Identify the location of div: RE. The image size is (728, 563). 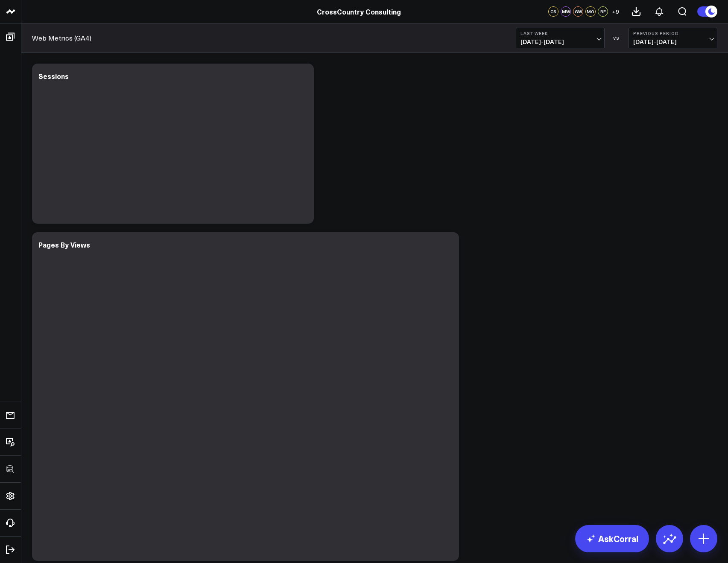
(603, 12).